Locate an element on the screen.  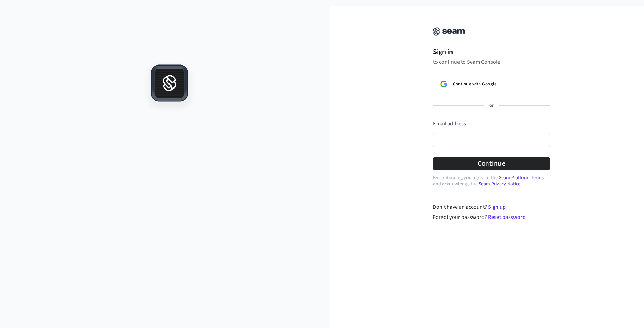
p: to continue to Seam Console is located at coordinates (492, 62).